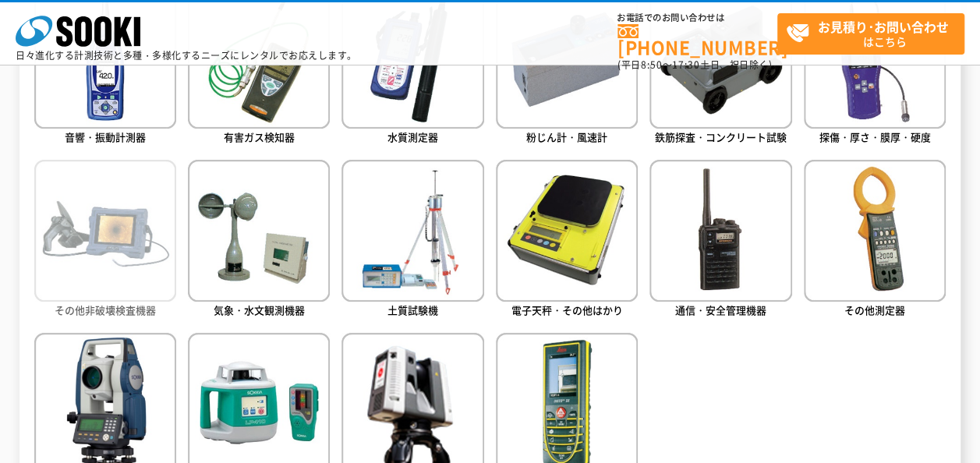  I want to click on span: はこちら, so click(874, 34).